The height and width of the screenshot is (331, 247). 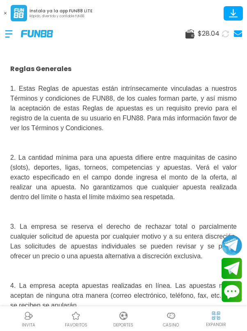 What do you see at coordinates (76, 318) in the screenshot?
I see `a: Casino FavoritosCasino Favoritosfavoritos` at bounding box center [76, 318].